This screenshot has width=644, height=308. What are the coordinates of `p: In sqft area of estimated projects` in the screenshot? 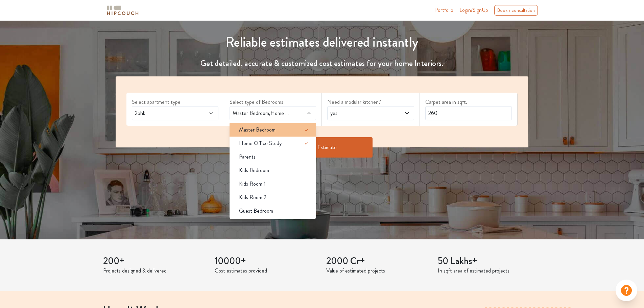 It's located at (489, 271).